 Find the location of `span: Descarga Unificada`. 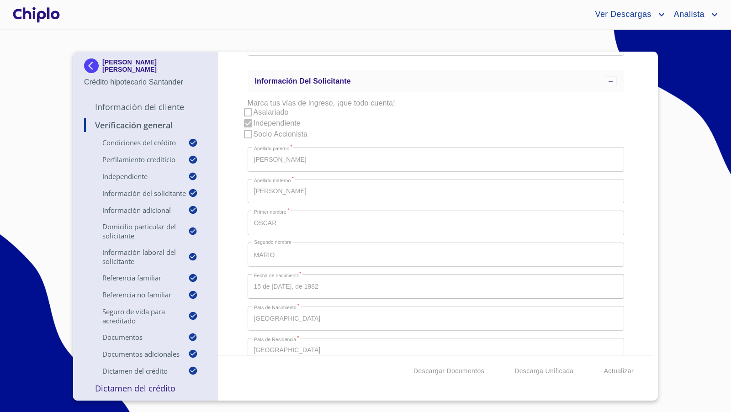

span: Descarga Unificada is located at coordinates (544, 371).